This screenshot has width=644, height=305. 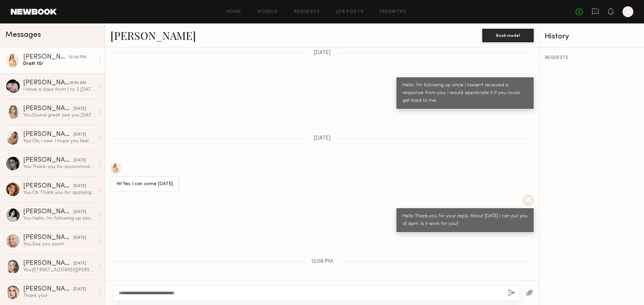 What do you see at coordinates (393, 12) in the screenshot?
I see `a: Favorites` at bounding box center [393, 12].